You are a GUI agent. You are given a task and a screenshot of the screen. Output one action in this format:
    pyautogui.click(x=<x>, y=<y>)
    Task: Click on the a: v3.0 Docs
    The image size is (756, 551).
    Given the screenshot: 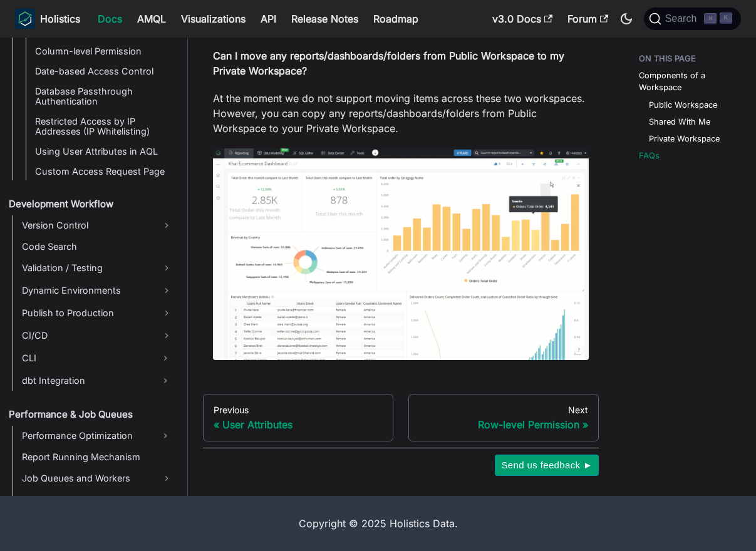 What is the action you would take?
    pyautogui.click(x=522, y=19)
    